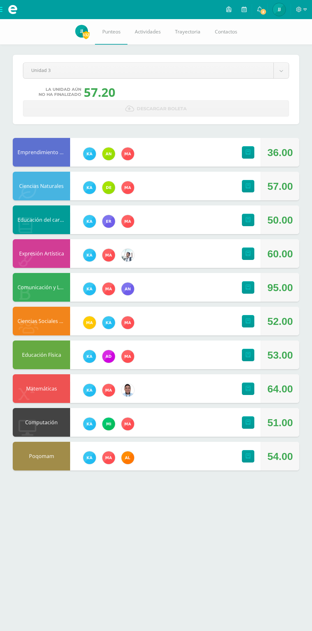  What do you see at coordinates (86, 35) in the screenshot?
I see `span: 332` at bounding box center [86, 35].